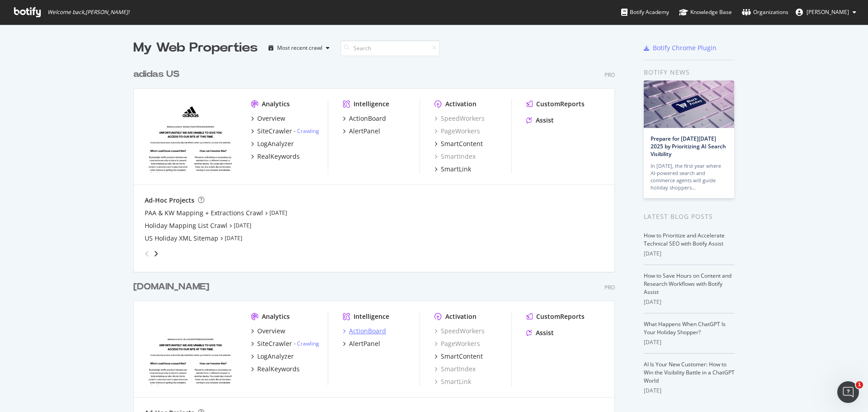 The height and width of the screenshot is (412, 868). What do you see at coordinates (684, 240) in the screenshot?
I see `a: How to Prioritize and Accelerate Technical SEO with Botify Assist` at bounding box center [684, 240].